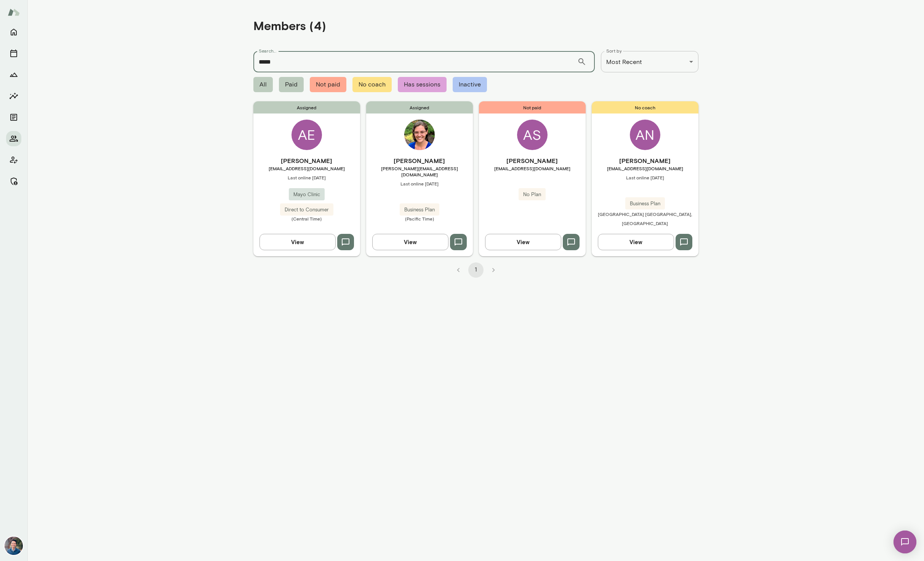 The width and height of the screenshot is (924, 561). What do you see at coordinates (14, 160) in the screenshot?
I see `button: Client app` at bounding box center [14, 160].